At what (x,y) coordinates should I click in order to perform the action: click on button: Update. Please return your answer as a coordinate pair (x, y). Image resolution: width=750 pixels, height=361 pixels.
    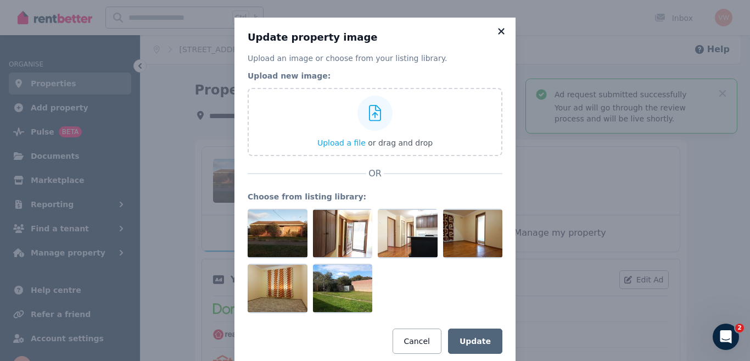
    Looking at the image, I should click on (475, 341).